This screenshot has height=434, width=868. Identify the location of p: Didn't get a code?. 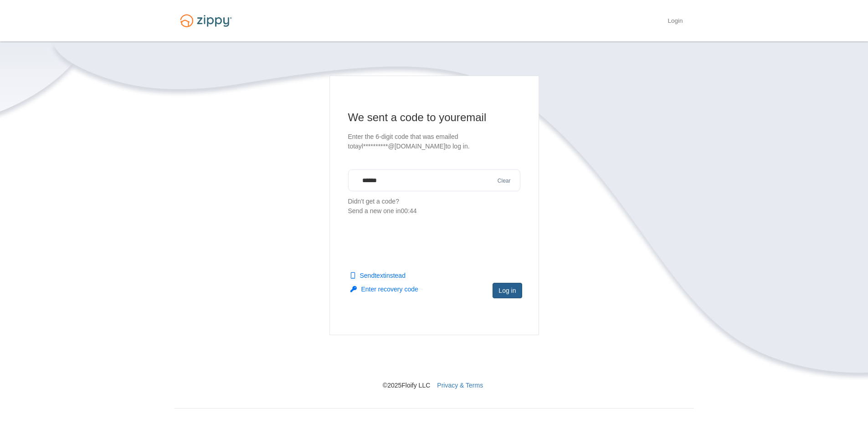
(434, 206).